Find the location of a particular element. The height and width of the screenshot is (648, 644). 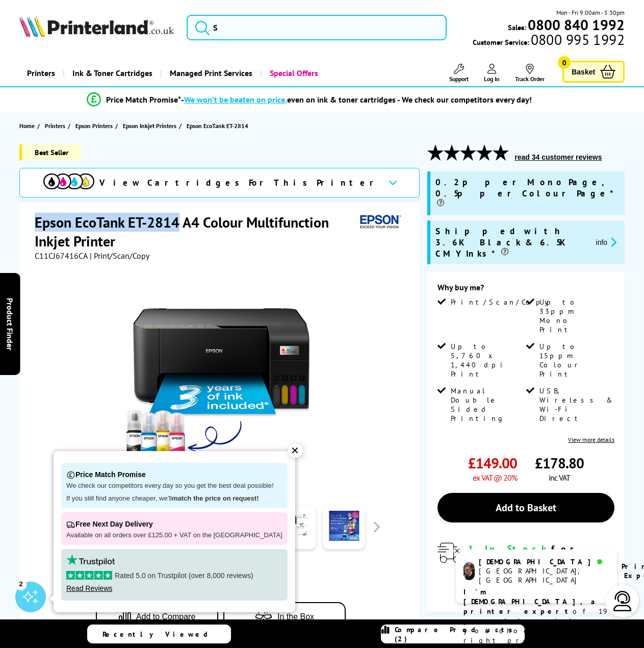

span: Printers is located at coordinates (55, 126).